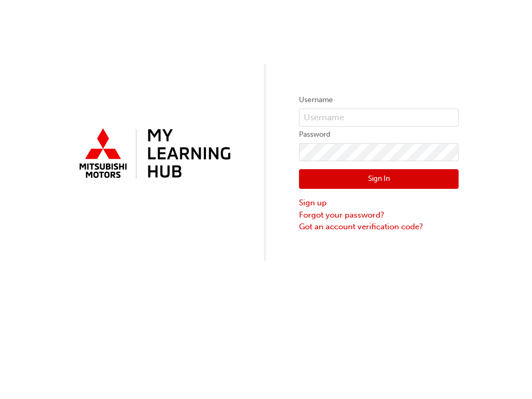  Describe the element at coordinates (379, 100) in the screenshot. I see `label: Username` at that location.